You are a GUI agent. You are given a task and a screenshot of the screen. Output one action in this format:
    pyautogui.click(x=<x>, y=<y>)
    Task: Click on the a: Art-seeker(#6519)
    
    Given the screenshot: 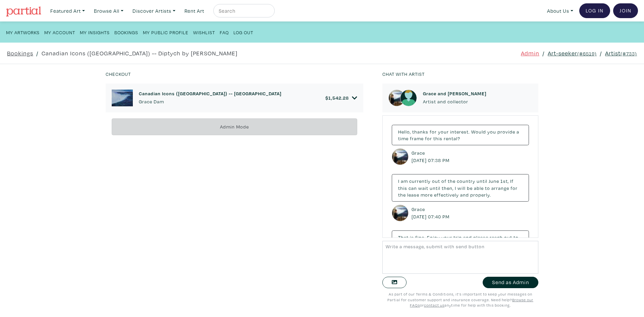 What is the action you would take?
    pyautogui.click(x=572, y=53)
    